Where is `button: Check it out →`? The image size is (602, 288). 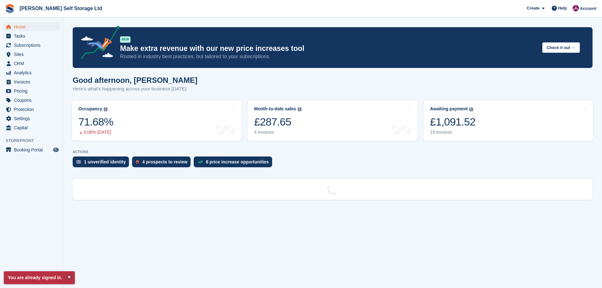
button: Check it out → is located at coordinates (561, 47).